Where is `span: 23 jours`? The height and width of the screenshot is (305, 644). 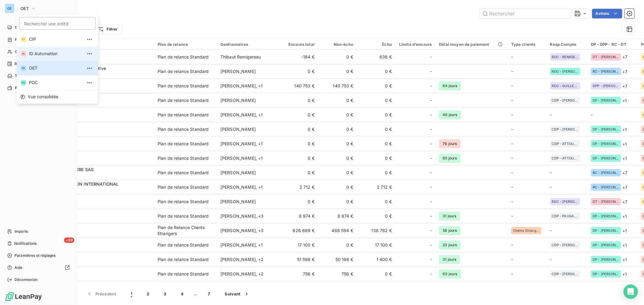
span: 23 jours is located at coordinates (450, 245).